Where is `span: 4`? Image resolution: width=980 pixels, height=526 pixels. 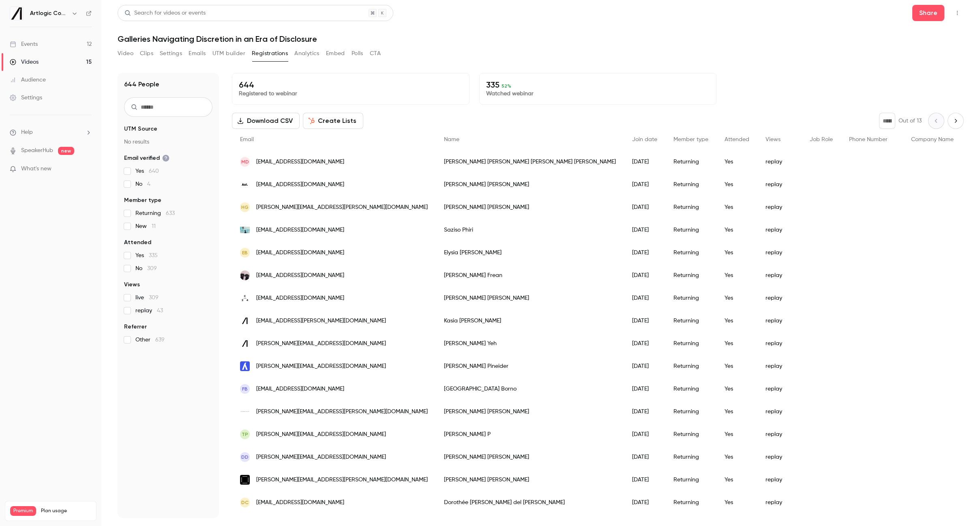 span: 4 is located at coordinates (149, 184).